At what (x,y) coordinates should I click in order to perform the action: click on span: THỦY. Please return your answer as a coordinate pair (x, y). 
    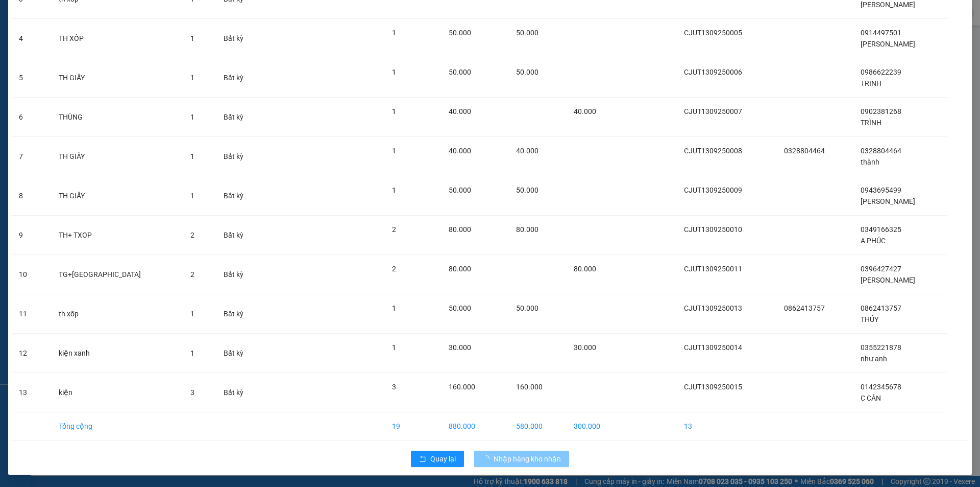
    Looking at the image, I should click on (870, 319).